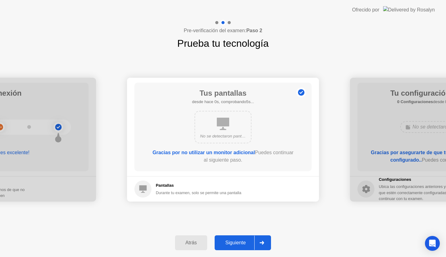 The image size is (446, 257). What do you see at coordinates (204, 152) in the screenshot?
I see `b: Gracias por no utilizar un monitor adicional` at bounding box center [204, 152].